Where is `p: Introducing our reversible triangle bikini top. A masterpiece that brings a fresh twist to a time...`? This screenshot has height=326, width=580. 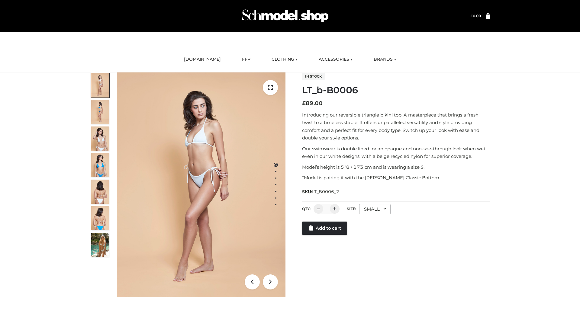 p: Introducing our reversible triangle bikini top. A masterpiece that brings a fresh twist to a time... is located at coordinates (396, 127).